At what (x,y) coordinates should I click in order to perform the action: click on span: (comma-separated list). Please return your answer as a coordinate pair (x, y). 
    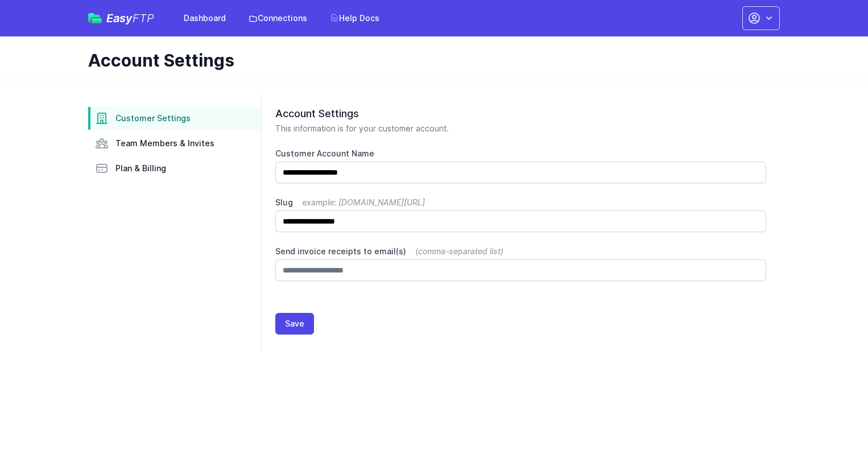
    Looking at the image, I should click on (459, 251).